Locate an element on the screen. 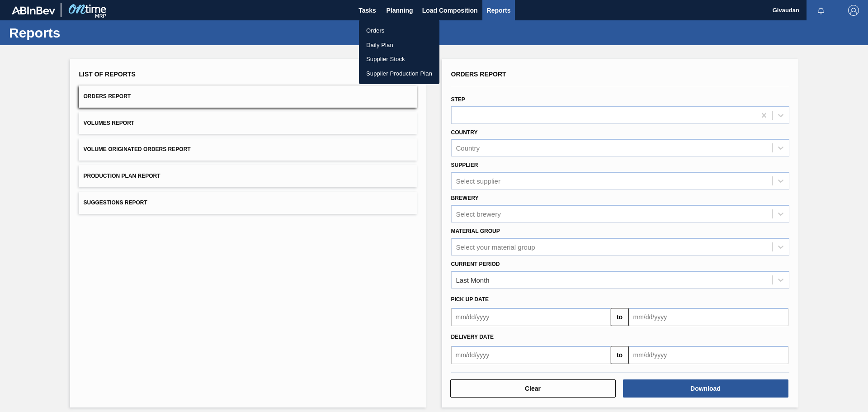 Image resolution: width=868 pixels, height=412 pixels. li: Orders is located at coordinates (399, 31).